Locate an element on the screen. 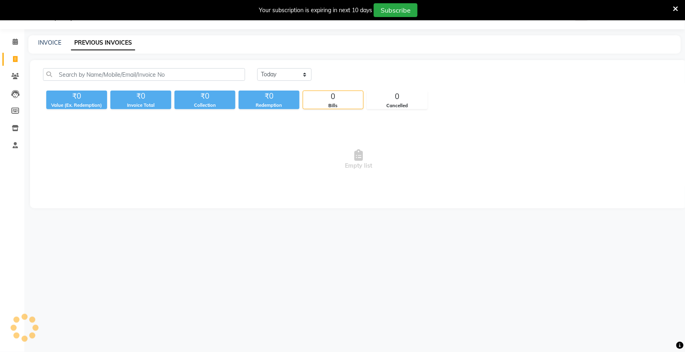 The height and width of the screenshot is (352, 685). div: Cancelled is located at coordinates (397, 105).